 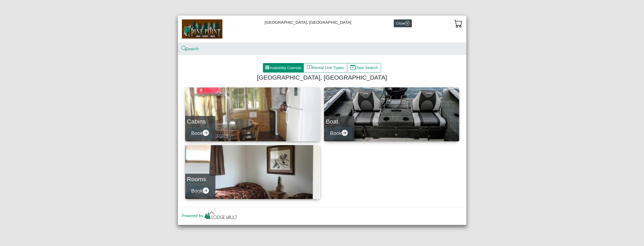 I want to click on button: grid3x3 gap fillAvailability Calendar, so click(x=284, y=68).